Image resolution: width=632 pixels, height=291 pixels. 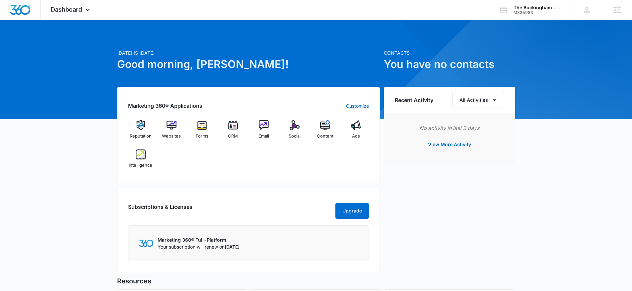 What do you see at coordinates (478, 100) in the screenshot?
I see `button: All Activities` at bounding box center [478, 100].